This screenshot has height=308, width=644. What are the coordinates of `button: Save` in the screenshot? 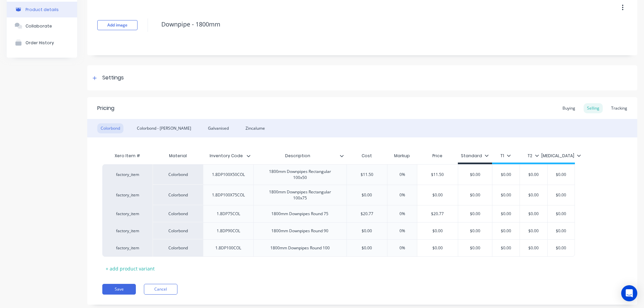 It's located at (119, 289).